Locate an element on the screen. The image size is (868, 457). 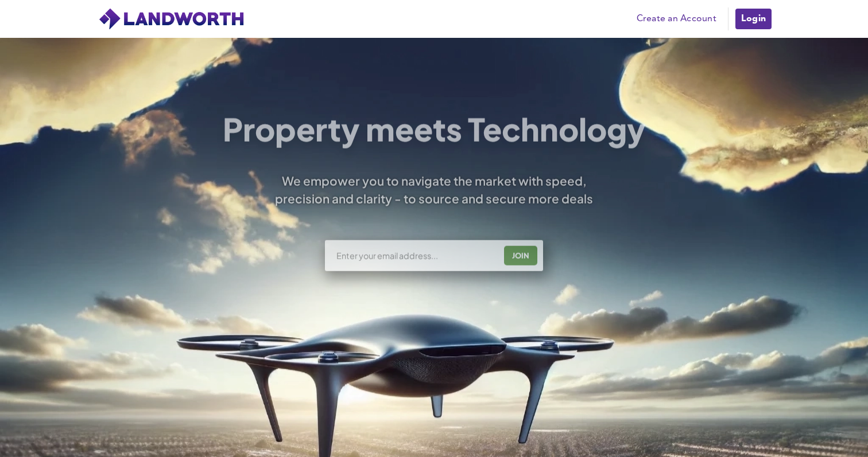
div: We empower you to navigate the market with speed, precision and clarity - to source and secure mo... is located at coordinates (434, 190).